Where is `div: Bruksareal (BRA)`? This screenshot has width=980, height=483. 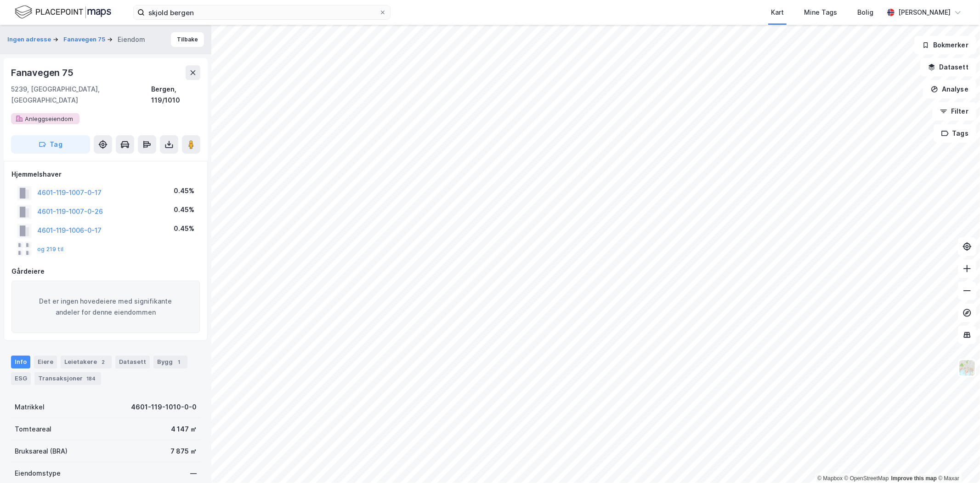
div: Bruksareal (BRA) is located at coordinates (41, 451).